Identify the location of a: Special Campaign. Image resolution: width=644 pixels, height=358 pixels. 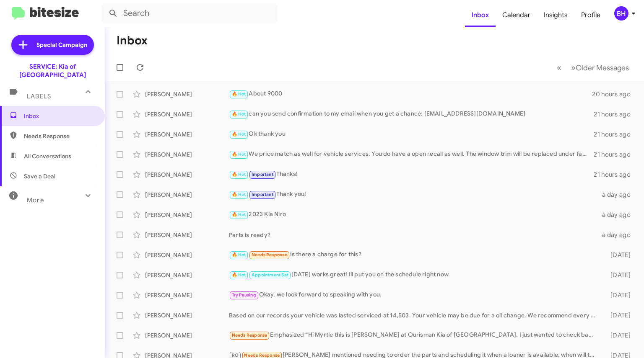
(52, 45).